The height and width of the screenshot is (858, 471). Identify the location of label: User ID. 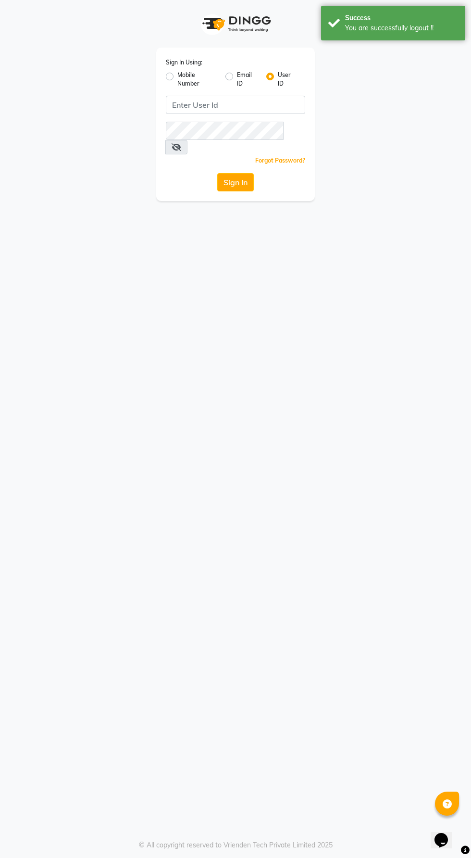
(288, 79).